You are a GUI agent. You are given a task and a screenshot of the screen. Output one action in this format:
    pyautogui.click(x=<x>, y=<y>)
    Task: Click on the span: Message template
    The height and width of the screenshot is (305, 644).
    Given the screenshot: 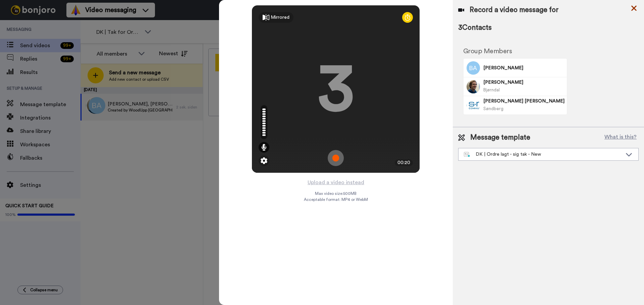 What is the action you would take?
    pyautogui.click(x=500, y=137)
    